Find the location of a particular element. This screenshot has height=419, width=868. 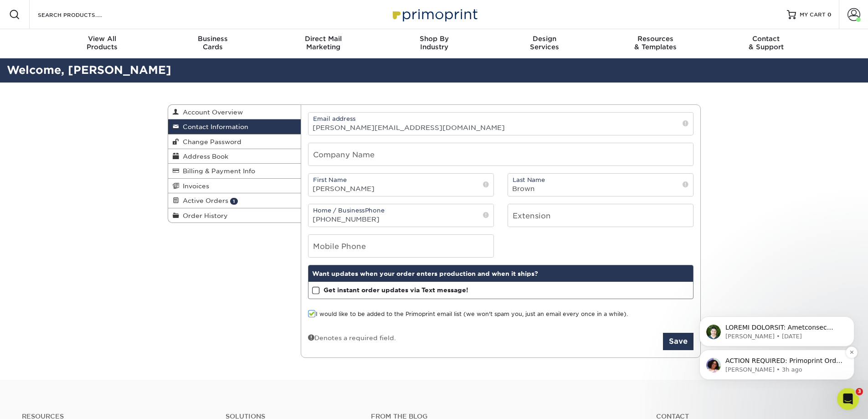

div: Cards is located at coordinates (213, 43).